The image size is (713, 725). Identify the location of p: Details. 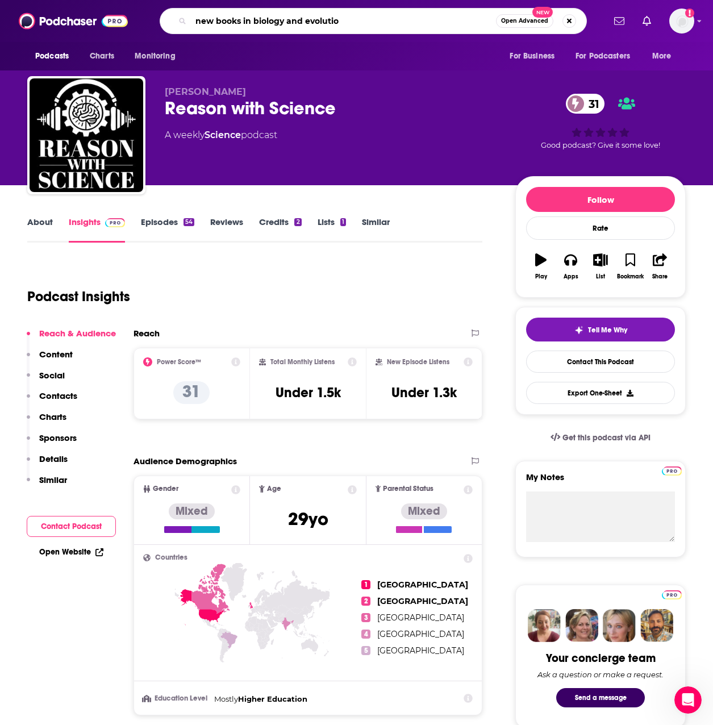
(53, 459).